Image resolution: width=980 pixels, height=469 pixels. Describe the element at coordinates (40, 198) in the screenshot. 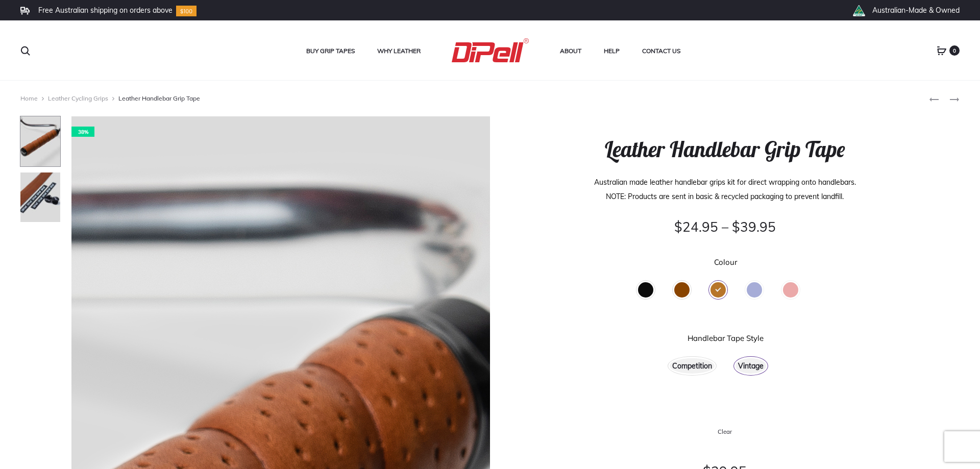

I see `img: Dipell-bike-leather-upackaged-TanHeavy-102-Paul-Osta-80x100.jpg` at that location.